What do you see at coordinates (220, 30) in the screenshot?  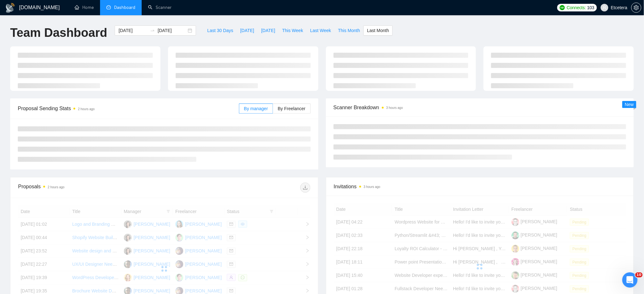 I see `span: Last 30 Days` at bounding box center [220, 30].